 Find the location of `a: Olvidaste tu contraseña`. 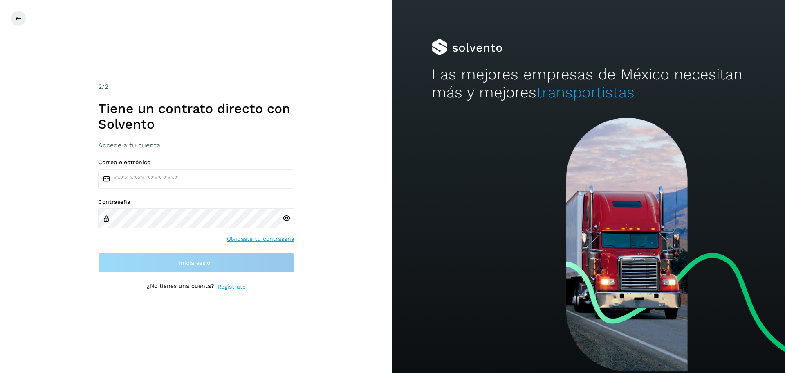

a: Olvidaste tu contraseña is located at coordinates (261, 239).